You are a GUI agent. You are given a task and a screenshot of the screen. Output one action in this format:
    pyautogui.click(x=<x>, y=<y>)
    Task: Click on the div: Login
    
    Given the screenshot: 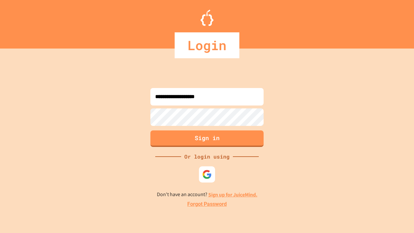 What is the action you would take?
    pyautogui.click(x=207, y=45)
    